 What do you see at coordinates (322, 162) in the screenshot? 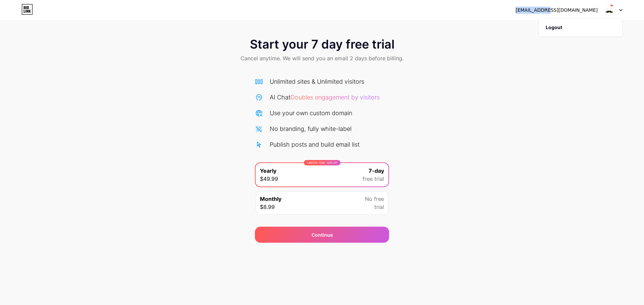
I see `div: LIMITED TIME : 50% off` at bounding box center [322, 162].